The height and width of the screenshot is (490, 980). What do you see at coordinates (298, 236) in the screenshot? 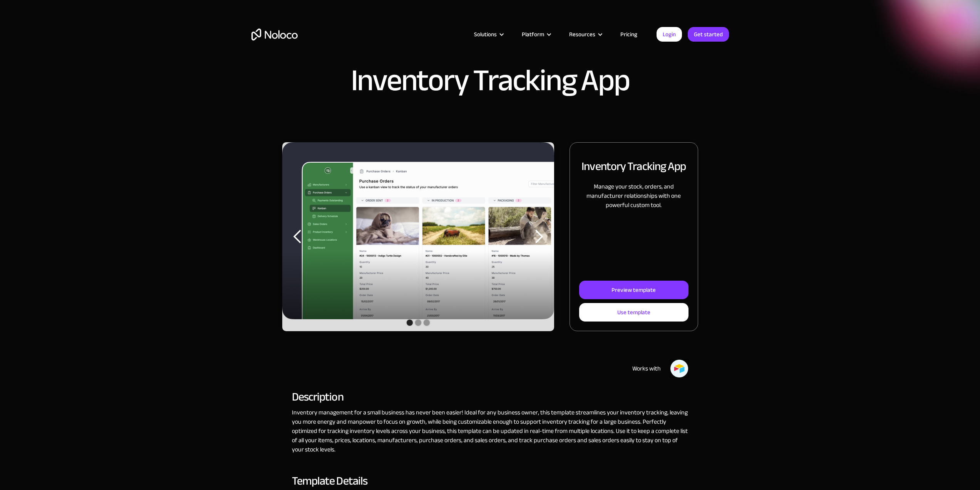
I see `div: previous slide` at bounding box center [298, 236].